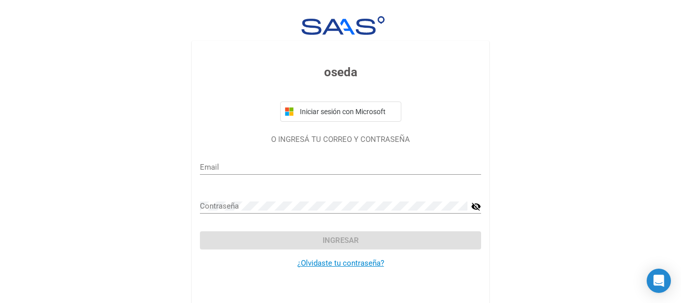  Describe the element at coordinates (341, 240) in the screenshot. I see `span: Ingresar` at that location.